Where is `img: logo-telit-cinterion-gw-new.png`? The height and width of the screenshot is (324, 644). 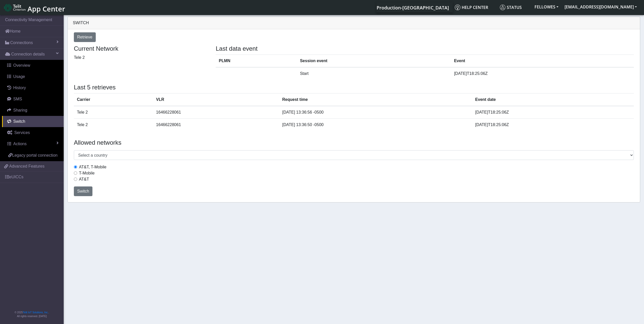 img: logo-telit-cinterion-gw-new.png is located at coordinates (15, 7).